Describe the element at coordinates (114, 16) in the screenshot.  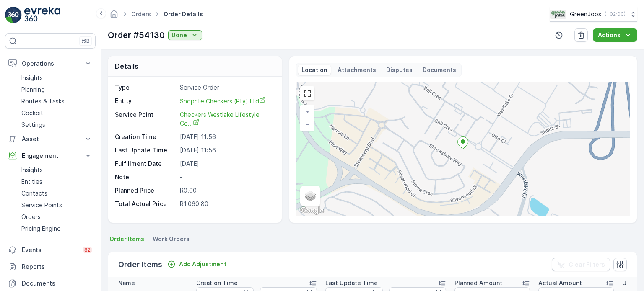
I see `a: Homepage` at that location.